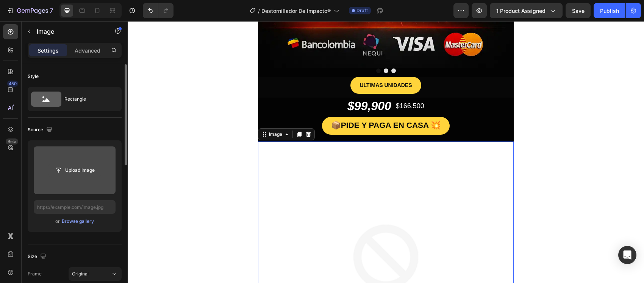  Describe the element at coordinates (627, 255) in the screenshot. I see `div: Open Intercom Messenger` at that location.